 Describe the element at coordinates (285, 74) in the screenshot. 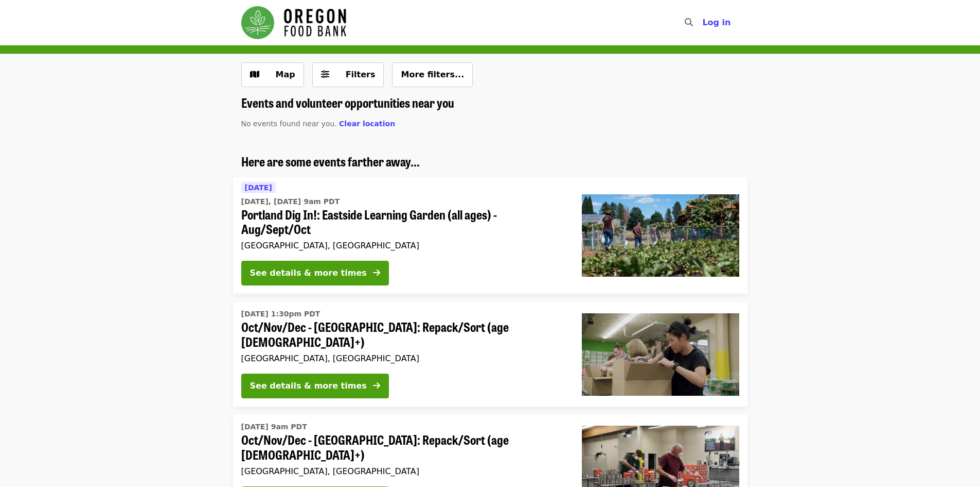

I see `span: Map` at that location.